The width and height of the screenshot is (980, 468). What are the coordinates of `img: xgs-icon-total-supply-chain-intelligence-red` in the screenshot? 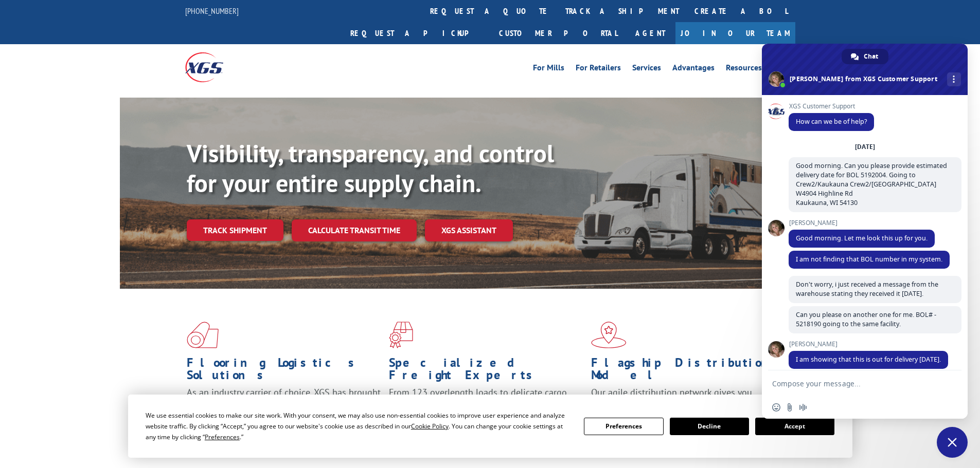 It's located at (202, 336).